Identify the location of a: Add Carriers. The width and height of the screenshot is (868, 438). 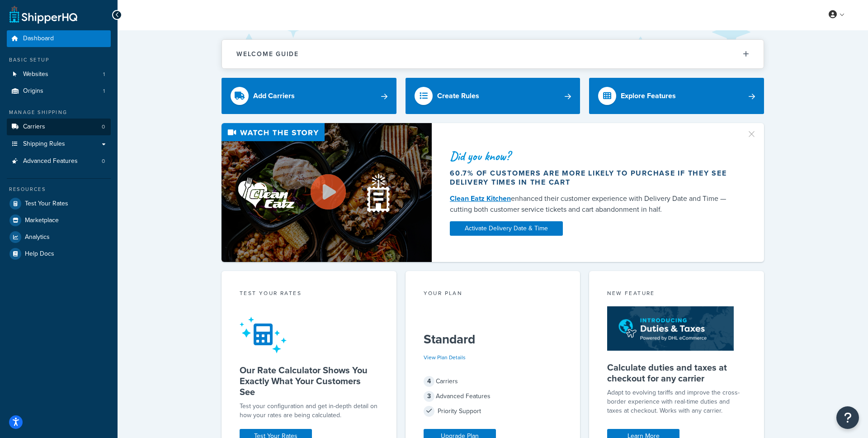
(309, 96).